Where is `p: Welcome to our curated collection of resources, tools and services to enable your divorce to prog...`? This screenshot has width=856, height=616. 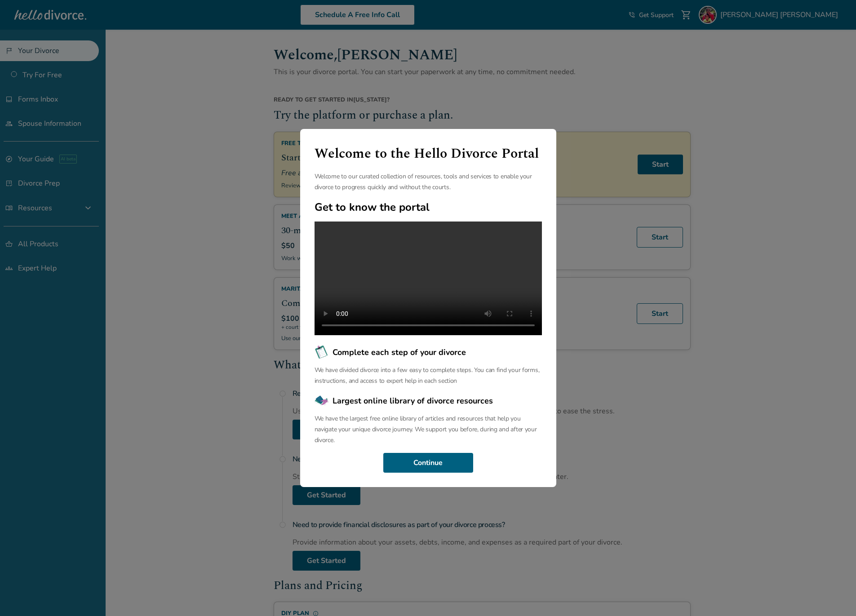 p: Welcome to our curated collection of resources, tools and services to enable your divorce to prog... is located at coordinates (429, 182).